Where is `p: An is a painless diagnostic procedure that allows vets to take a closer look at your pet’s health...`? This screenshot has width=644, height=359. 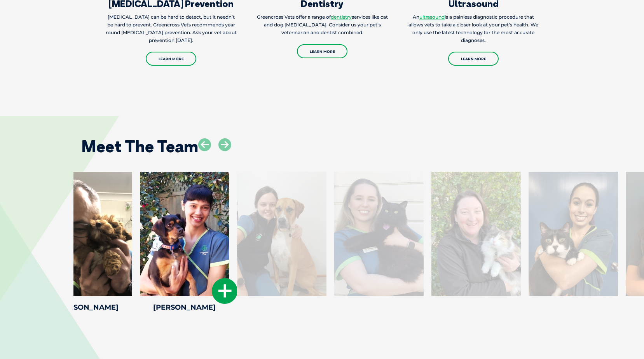
p: An is a painless diagnostic procedure that allows vets to take a closer look at your pet’s health... is located at coordinates (473, 29).